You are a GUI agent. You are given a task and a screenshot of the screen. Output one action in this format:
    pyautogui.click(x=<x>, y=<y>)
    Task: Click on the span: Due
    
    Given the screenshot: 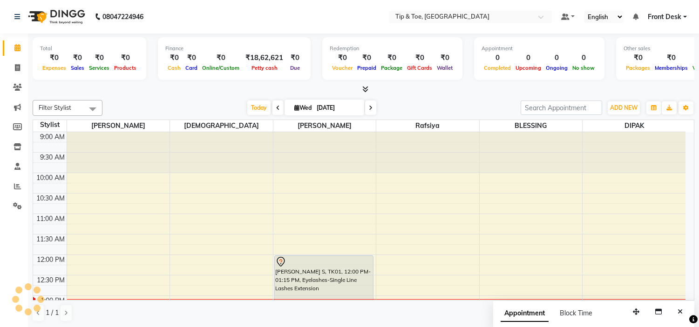 What is the action you would take?
    pyautogui.click(x=295, y=68)
    